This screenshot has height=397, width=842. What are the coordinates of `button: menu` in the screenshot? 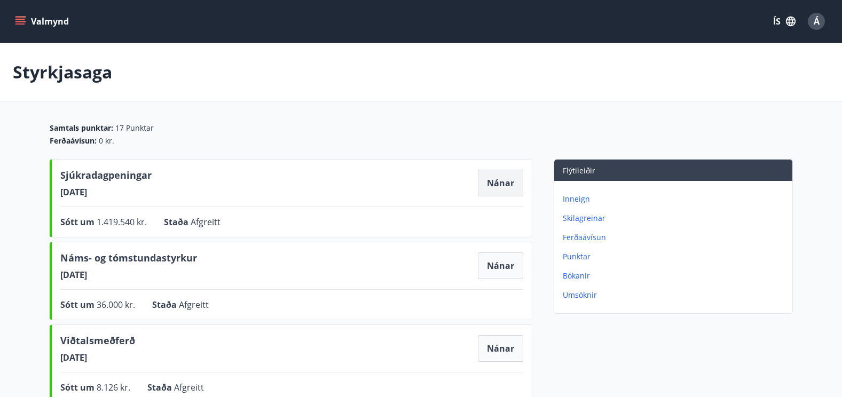 It's located at (43, 21).